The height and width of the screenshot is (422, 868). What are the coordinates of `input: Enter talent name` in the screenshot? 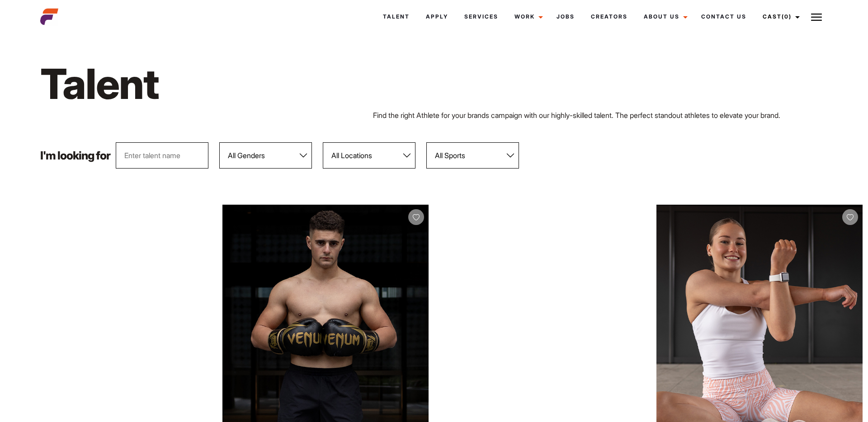 It's located at (162, 155).